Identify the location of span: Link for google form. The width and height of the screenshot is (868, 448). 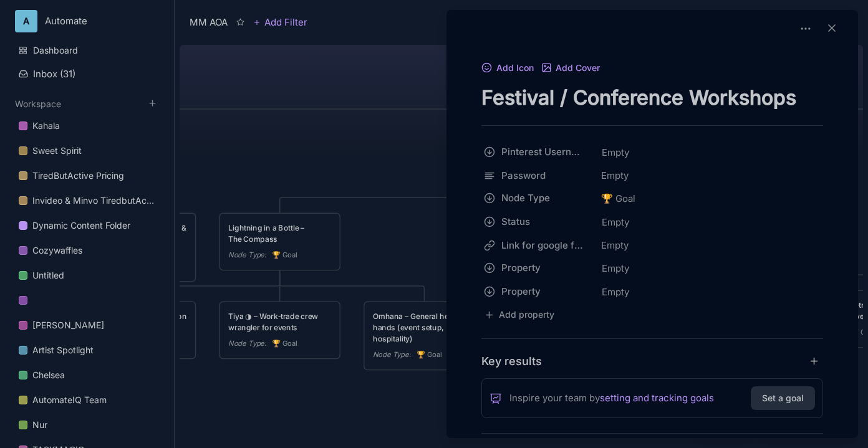
(543, 245).